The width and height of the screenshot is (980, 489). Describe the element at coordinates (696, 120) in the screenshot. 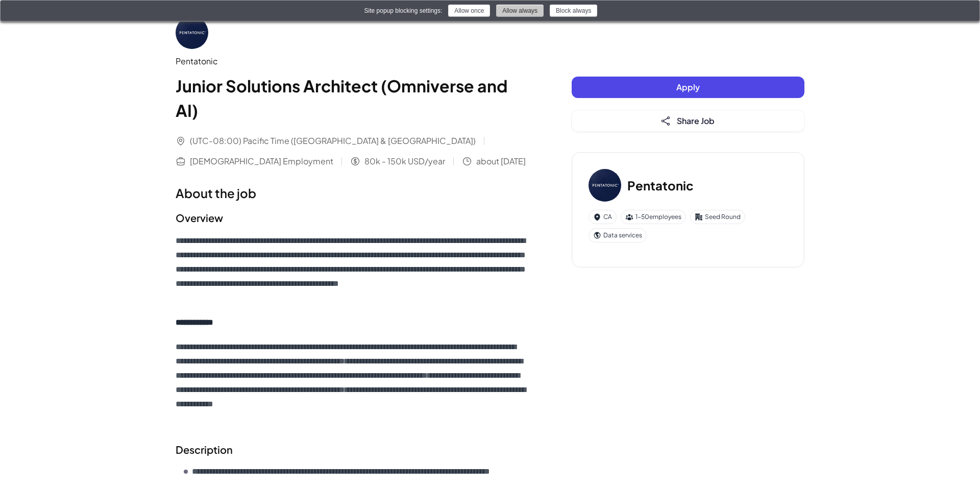

I see `span: Share Job` at that location.